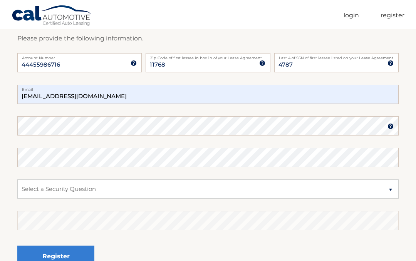 The width and height of the screenshot is (416, 261). Describe the element at coordinates (208, 39) in the screenshot. I see `p: Please provide the following information.` at that location.